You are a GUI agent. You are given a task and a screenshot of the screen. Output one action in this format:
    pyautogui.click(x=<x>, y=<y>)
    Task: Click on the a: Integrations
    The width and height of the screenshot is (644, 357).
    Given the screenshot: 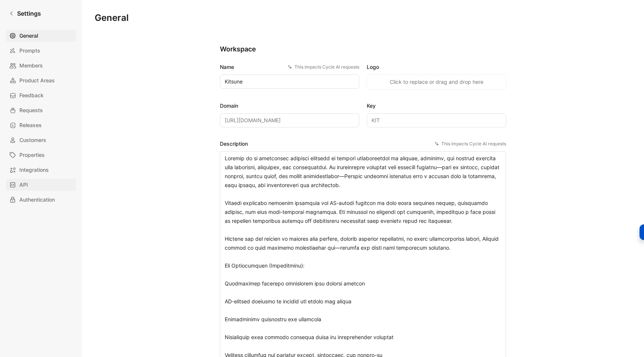 What is the action you would take?
    pyautogui.click(x=41, y=170)
    